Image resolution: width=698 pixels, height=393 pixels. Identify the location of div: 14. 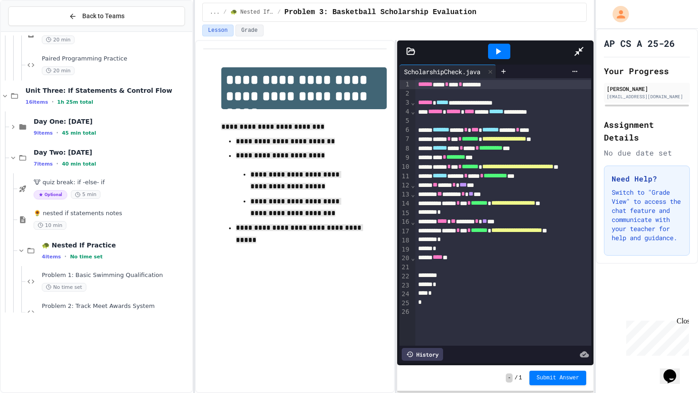
(405, 204).